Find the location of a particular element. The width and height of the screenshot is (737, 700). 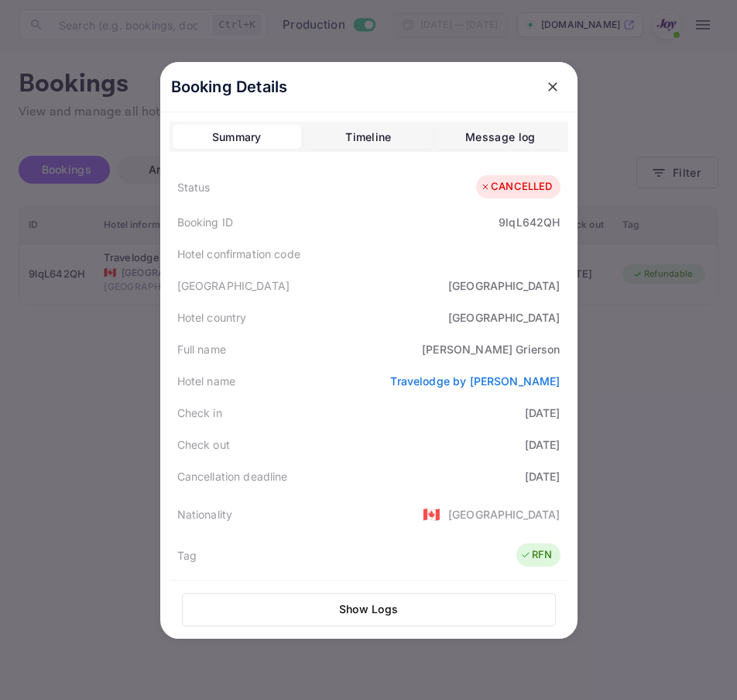

div: Hotel country is located at coordinates (212, 317).